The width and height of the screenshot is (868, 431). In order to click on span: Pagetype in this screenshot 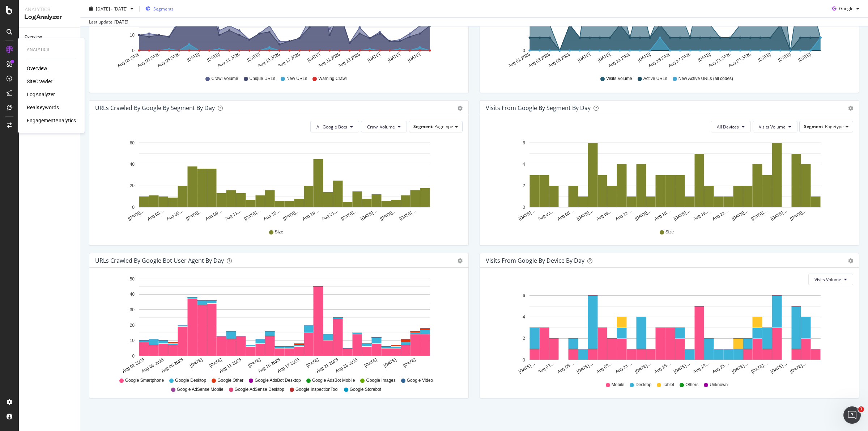, I will do `click(834, 127)`.